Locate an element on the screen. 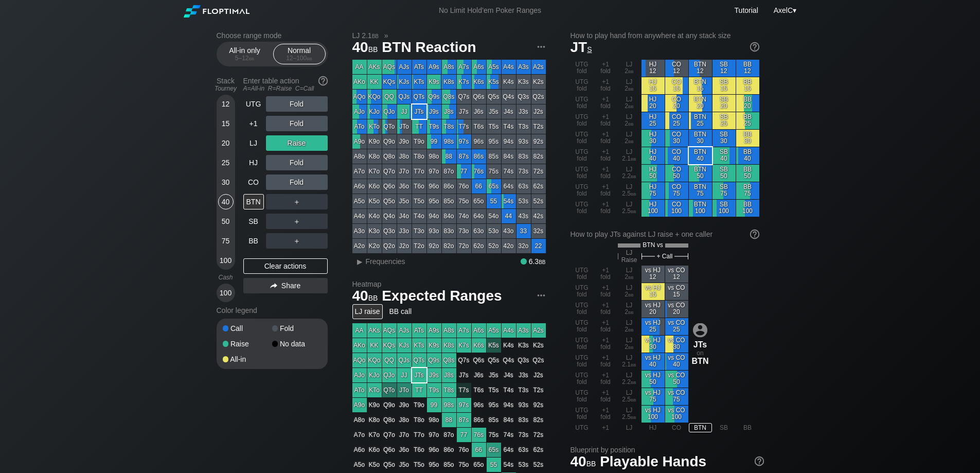  div: A8s is located at coordinates (449, 67).